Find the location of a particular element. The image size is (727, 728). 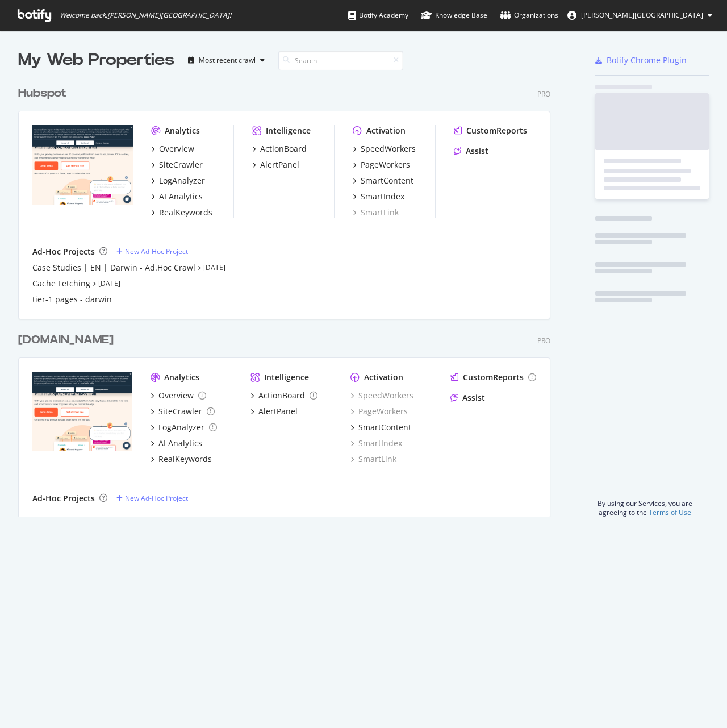

a: tier-1 pages - darwin is located at coordinates (72, 300).